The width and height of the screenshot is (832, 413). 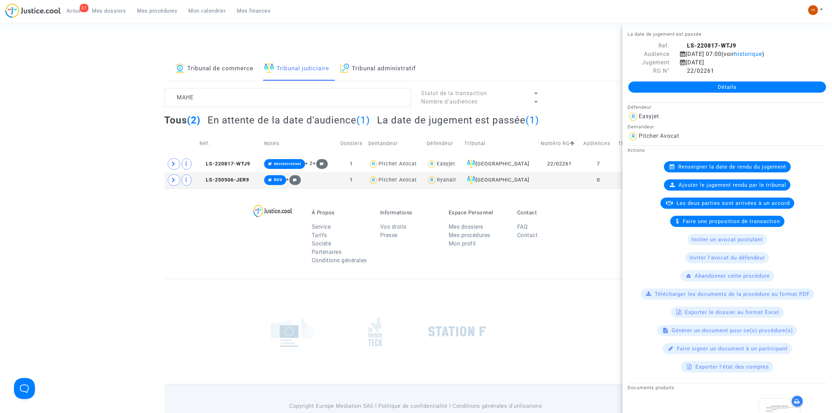 I want to click on img: stationf.png, so click(x=457, y=331).